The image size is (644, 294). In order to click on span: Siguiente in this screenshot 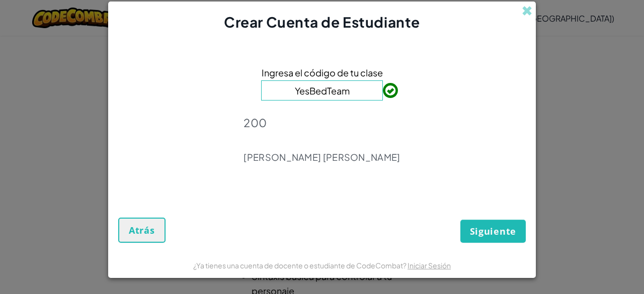, I will do `click(493, 232)`.